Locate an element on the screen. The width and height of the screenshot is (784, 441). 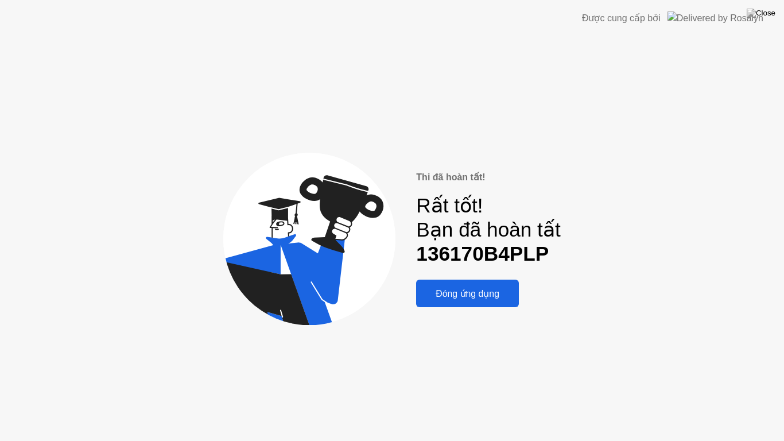
div: Thi đã hoàn tất! is located at coordinates (488, 177).